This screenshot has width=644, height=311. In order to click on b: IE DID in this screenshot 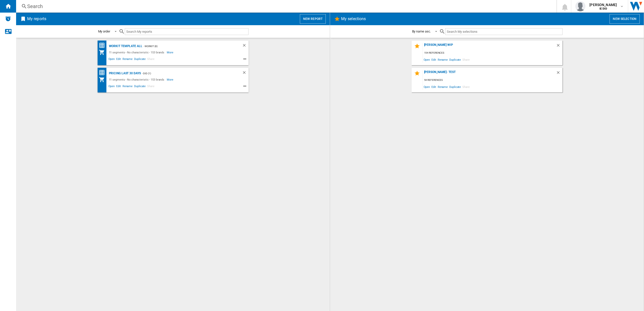, I will do `click(603, 8)`.